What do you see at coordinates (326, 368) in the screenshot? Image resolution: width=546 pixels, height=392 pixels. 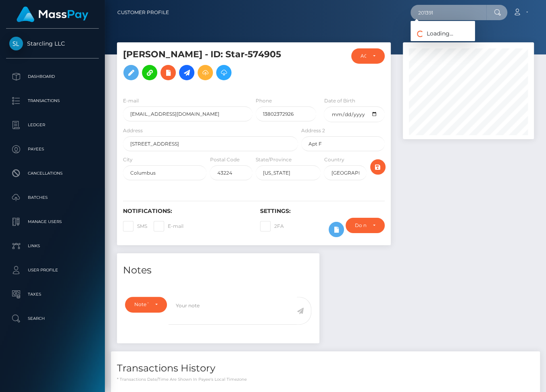 I see `h4: Transactions History` at bounding box center [326, 368].